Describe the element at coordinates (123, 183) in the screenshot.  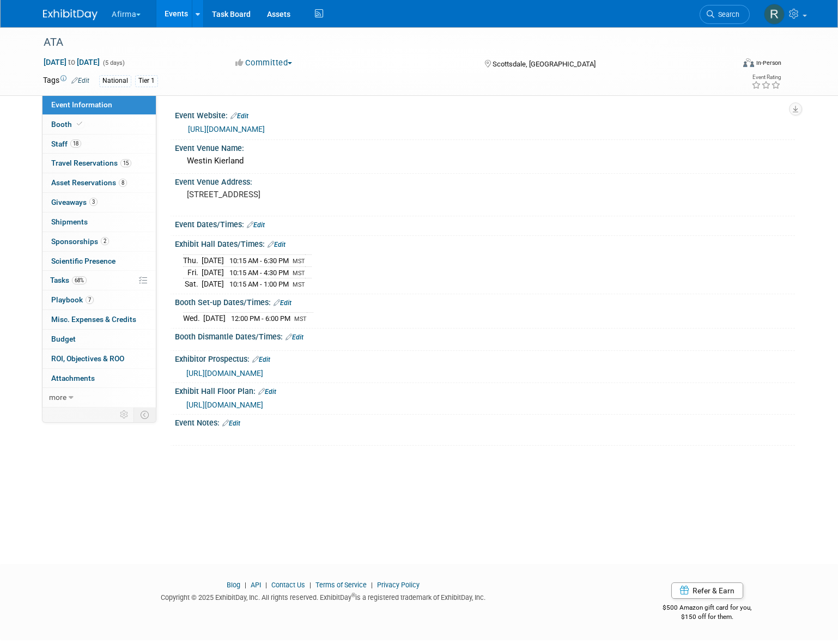
I see `span: 8` at that location.